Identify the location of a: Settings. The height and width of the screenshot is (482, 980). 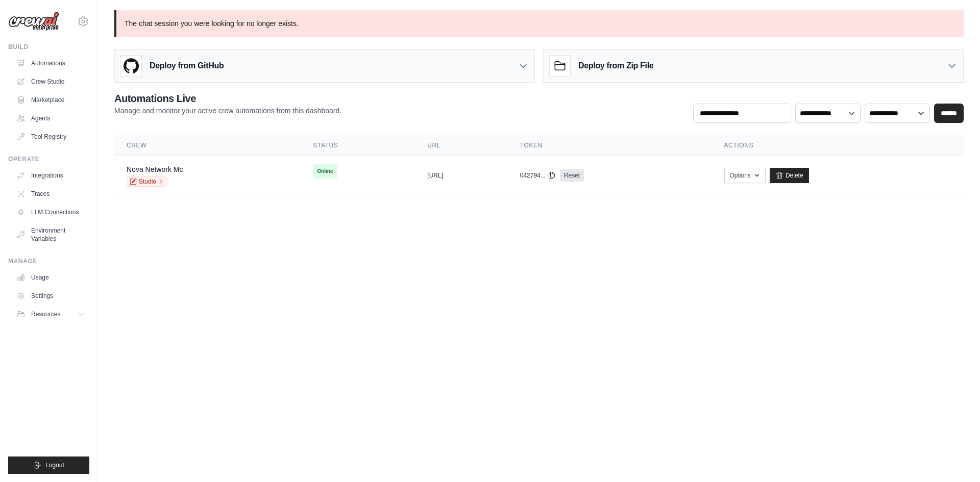
(50, 296).